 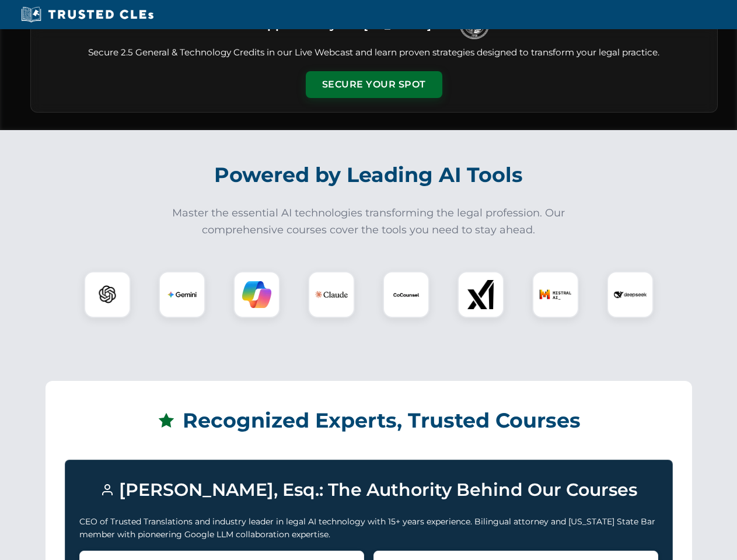 I want to click on img: DeepSeek Logo, so click(x=630, y=295).